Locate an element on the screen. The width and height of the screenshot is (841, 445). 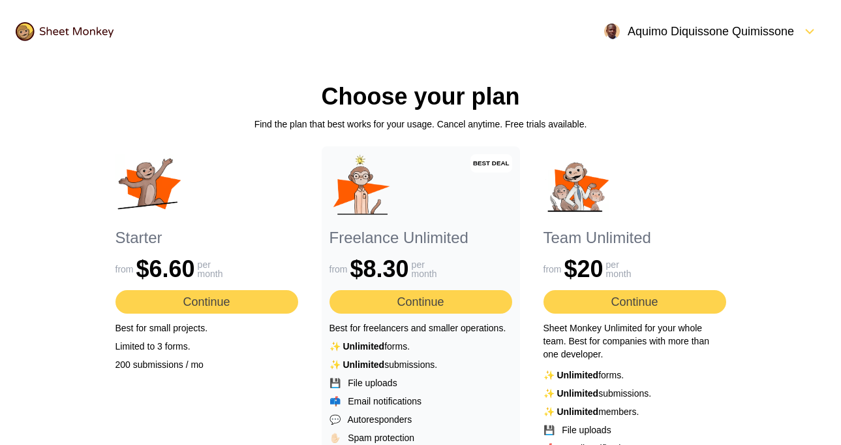
h1: Choose your plan is located at coordinates (420, 97).